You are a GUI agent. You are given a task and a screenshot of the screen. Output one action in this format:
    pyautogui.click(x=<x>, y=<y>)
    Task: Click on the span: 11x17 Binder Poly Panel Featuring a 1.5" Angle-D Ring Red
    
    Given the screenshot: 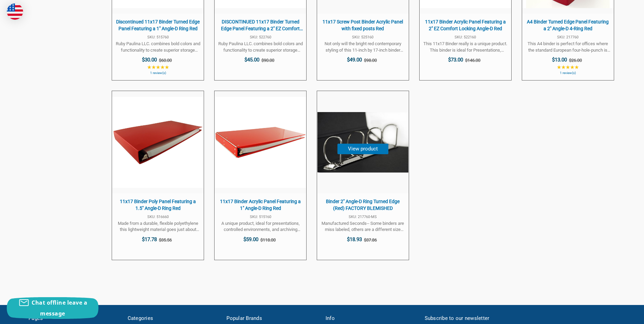 What is the action you would take?
    pyautogui.click(x=158, y=205)
    